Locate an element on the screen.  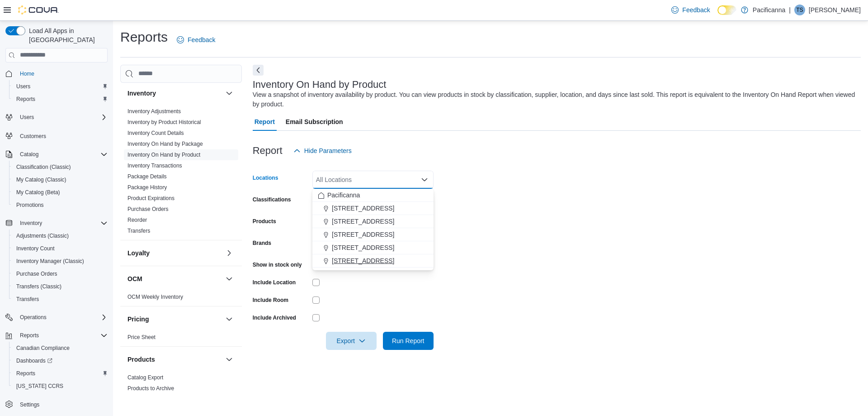
label: Include Archived is located at coordinates (274, 318).